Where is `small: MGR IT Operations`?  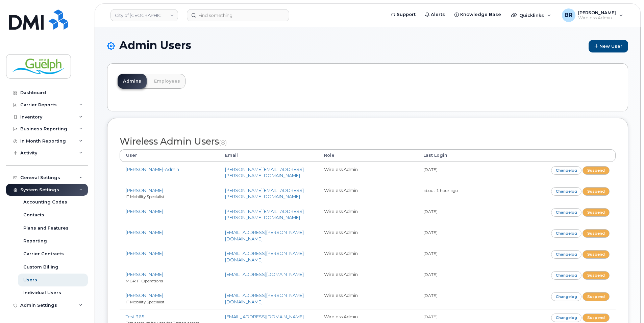 small: MGR IT Operations is located at coordinates (144, 280).